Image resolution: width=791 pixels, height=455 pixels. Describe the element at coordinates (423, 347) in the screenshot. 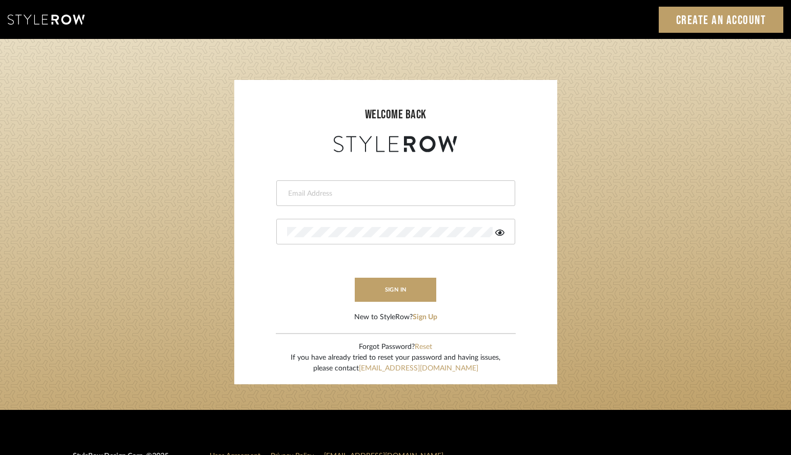

I see `button: Reset` at that location.